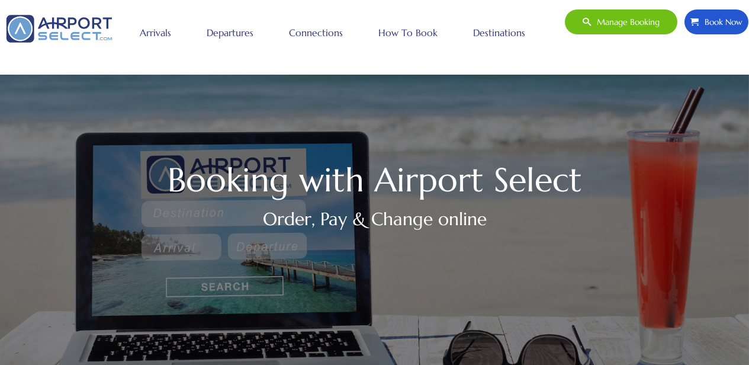 This screenshot has width=749, height=365. Describe the element at coordinates (374, 219) in the screenshot. I see `h2: Order, Pay & Change online` at that location.